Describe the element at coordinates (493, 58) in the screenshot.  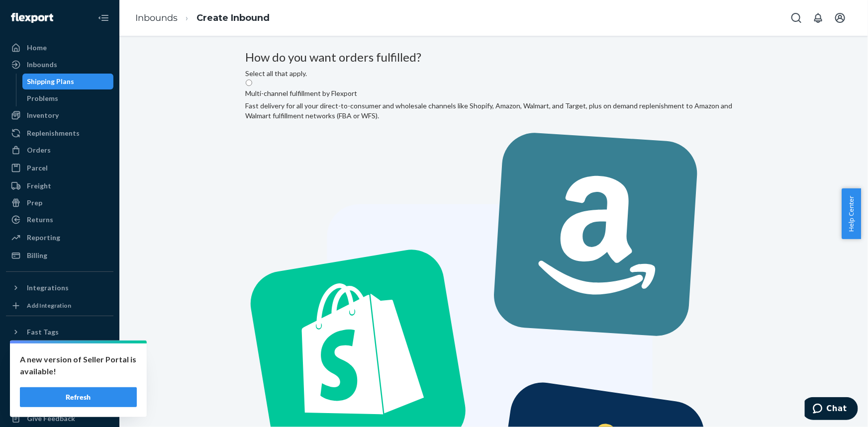
I see `h3: How do you want orders fulfilled?` at that location.